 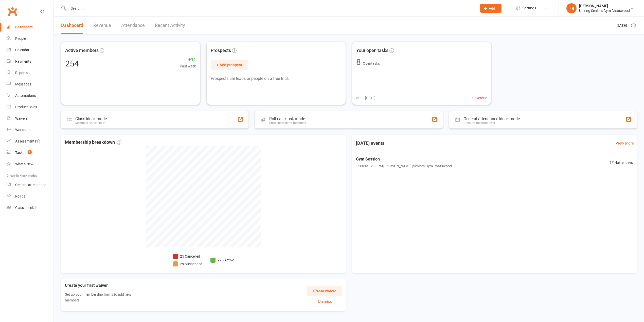 What do you see at coordinates (188, 60) in the screenshot?
I see `span: +11` at bounding box center [188, 60].